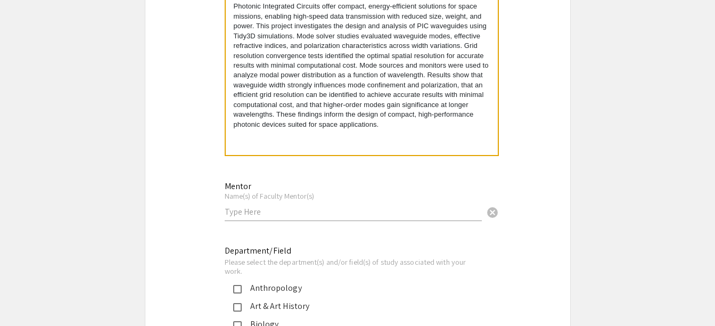 The width and height of the screenshot is (715, 326). Describe the element at coordinates (238, 186) in the screenshot. I see `mat-label: Mentor` at that location.